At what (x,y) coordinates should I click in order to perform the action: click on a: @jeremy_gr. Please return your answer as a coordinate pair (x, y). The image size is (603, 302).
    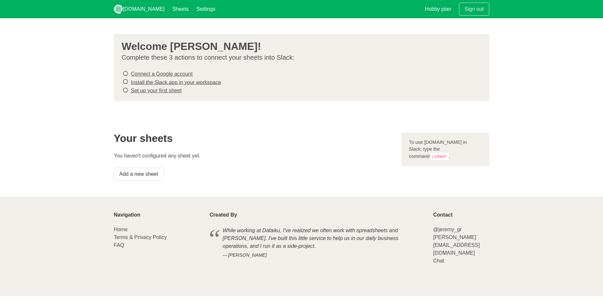
    Looking at the image, I should click on (447, 229).